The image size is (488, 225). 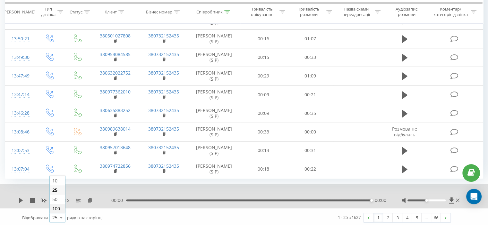 I want to click on div: Бізнес номер, so click(x=159, y=12).